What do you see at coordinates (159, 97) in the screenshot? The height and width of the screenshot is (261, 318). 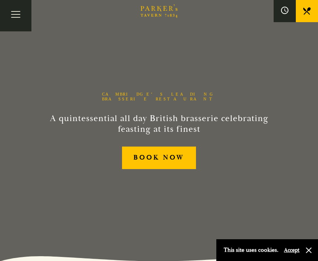 I see `h1: Cambridge’s Leading Brasserie Restaurant` at bounding box center [159, 97].